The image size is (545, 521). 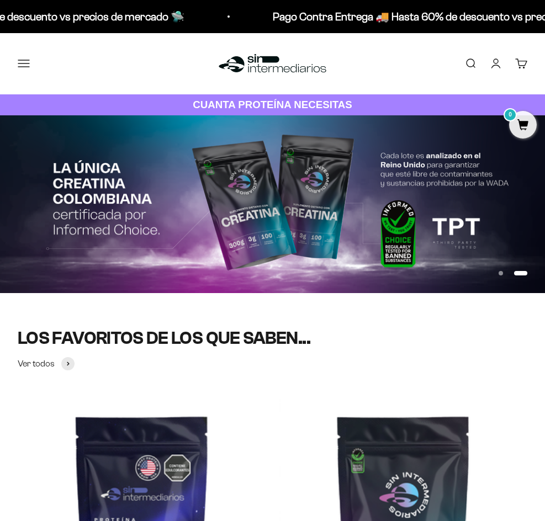 What do you see at coordinates (36, 364) in the screenshot?
I see `span: Ver todos` at bounding box center [36, 364].